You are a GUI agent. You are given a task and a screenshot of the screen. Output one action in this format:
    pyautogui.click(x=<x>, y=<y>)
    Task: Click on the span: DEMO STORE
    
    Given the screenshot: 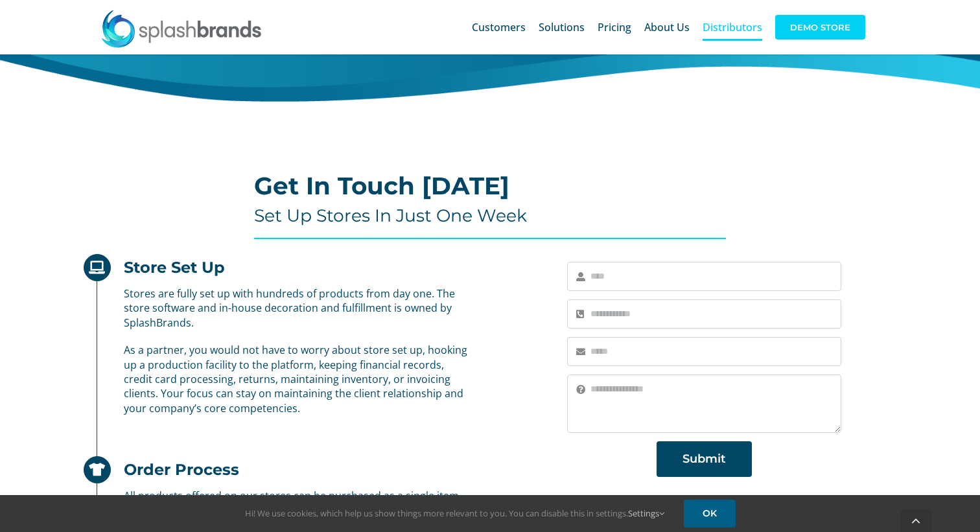 What is the action you would take?
    pyautogui.click(x=820, y=27)
    